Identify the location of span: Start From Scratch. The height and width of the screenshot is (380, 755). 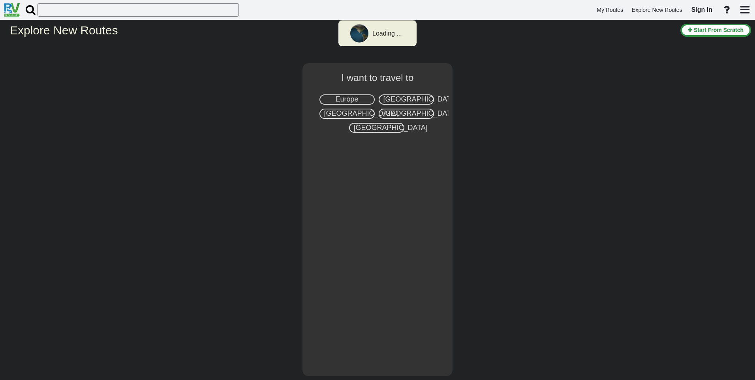
(719, 30).